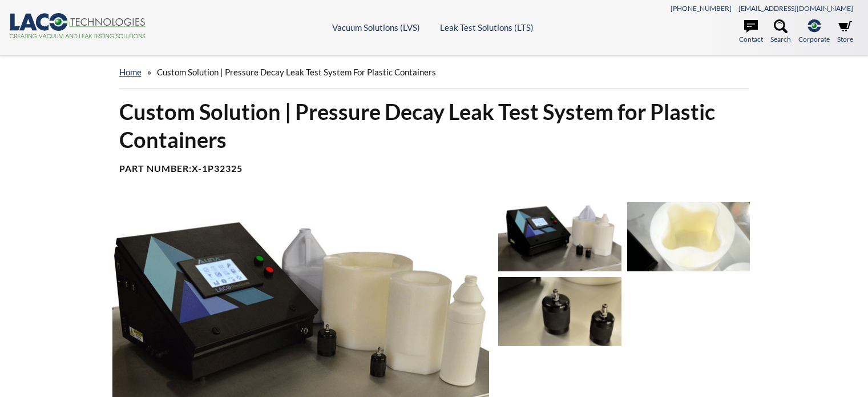 This screenshot has width=868, height=397. Describe the element at coordinates (376, 28) in the screenshot. I see `a: Vacuum Solutions (LVS)` at that location.